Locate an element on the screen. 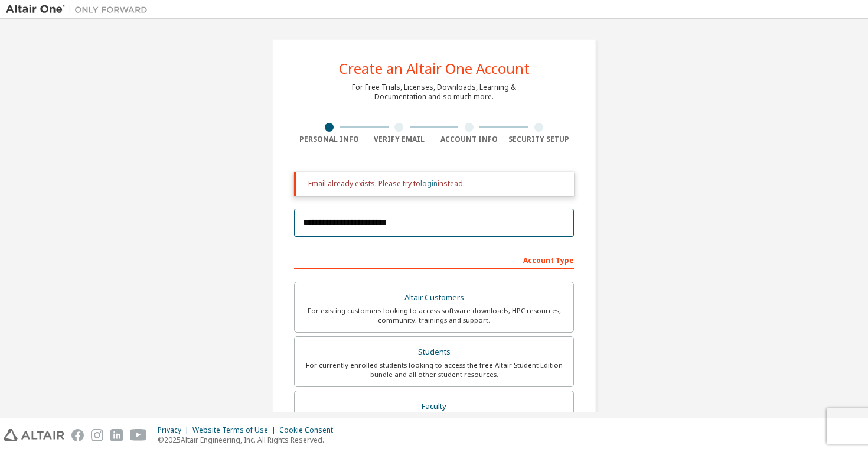 Image resolution: width=868 pixels, height=452 pixels. div: Personal Info is located at coordinates (329, 139).